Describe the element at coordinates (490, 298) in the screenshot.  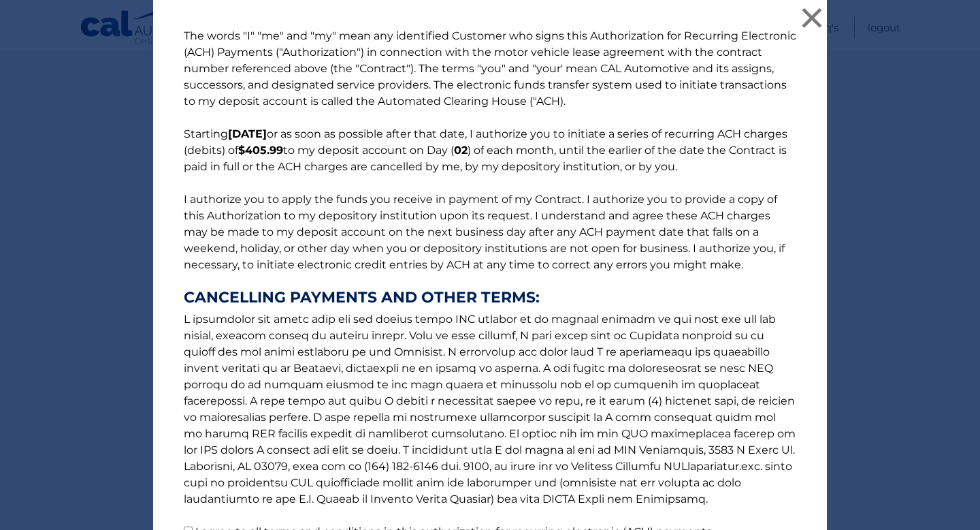
I see `strong: CANCELLING PAYMENTS AND OTHER TERMS:` at that location.